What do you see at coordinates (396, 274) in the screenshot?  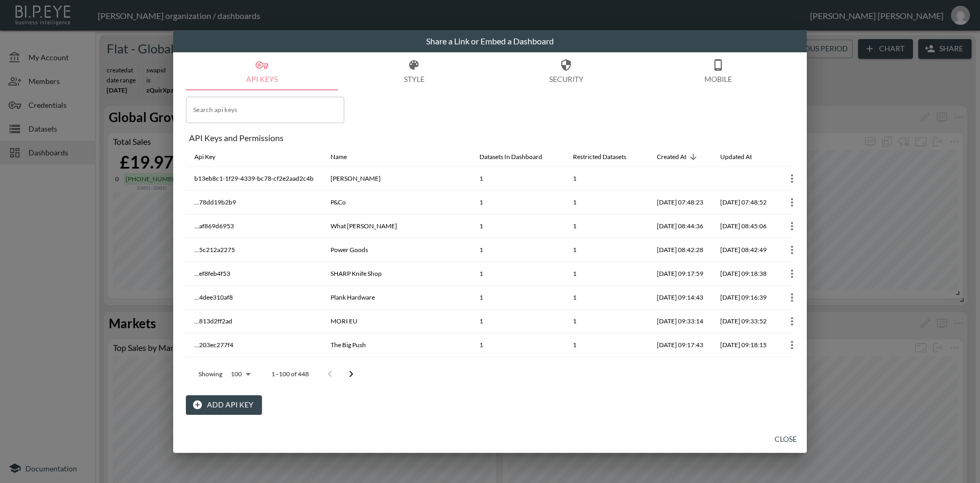 I see `th: SHARP Knife Shop` at bounding box center [396, 274].